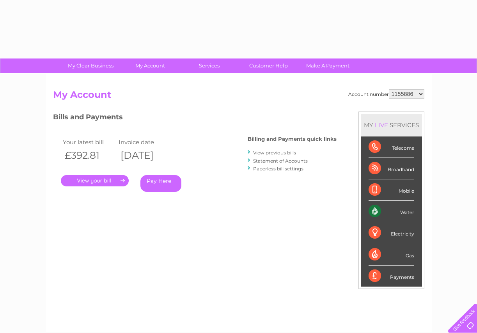 Image resolution: width=477 pixels, height=333 pixels. I want to click on h3: Bills and Payments, so click(195, 118).